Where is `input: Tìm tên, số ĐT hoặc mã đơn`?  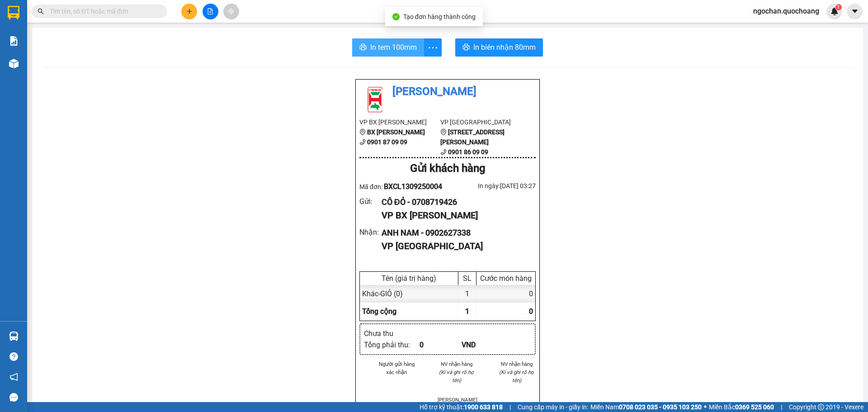
input: Tìm tên, số ĐT hoặc mã đơn is located at coordinates (103, 11).